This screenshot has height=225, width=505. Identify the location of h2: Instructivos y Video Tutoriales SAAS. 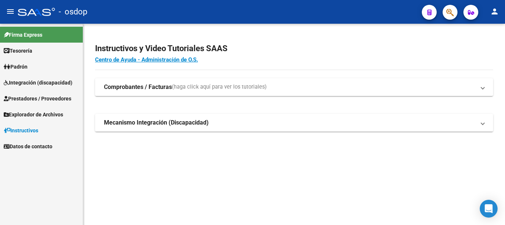
(294, 49).